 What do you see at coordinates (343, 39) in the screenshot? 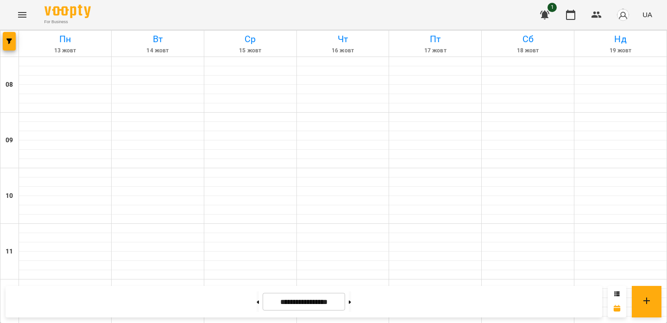
I see `h6: Чт` at bounding box center [343, 39].